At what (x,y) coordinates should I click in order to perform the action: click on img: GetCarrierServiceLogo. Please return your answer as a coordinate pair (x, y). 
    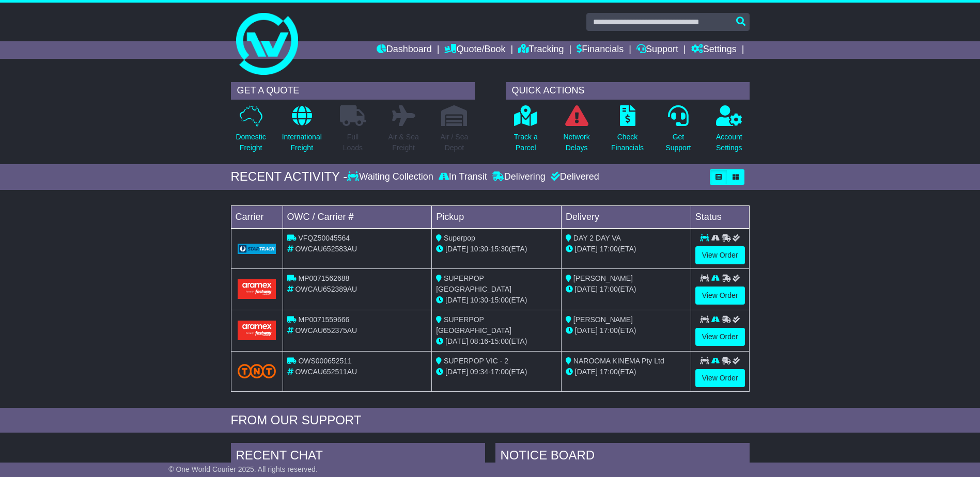
    Looking at the image, I should click on (256, 249).